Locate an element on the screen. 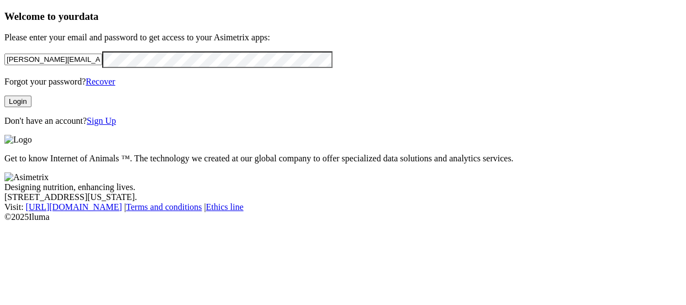 The image size is (686, 305). a: Ethics line is located at coordinates (225, 207).